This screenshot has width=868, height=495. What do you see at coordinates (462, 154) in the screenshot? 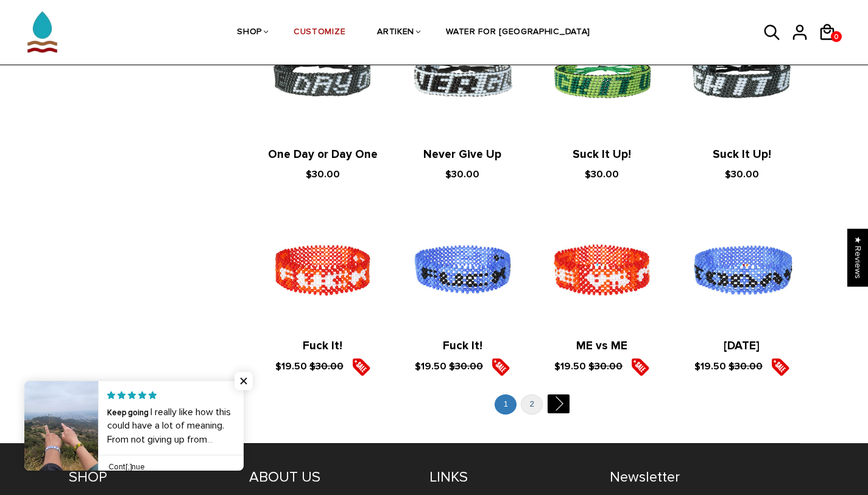
I see `a: Never Give Up` at bounding box center [462, 154].